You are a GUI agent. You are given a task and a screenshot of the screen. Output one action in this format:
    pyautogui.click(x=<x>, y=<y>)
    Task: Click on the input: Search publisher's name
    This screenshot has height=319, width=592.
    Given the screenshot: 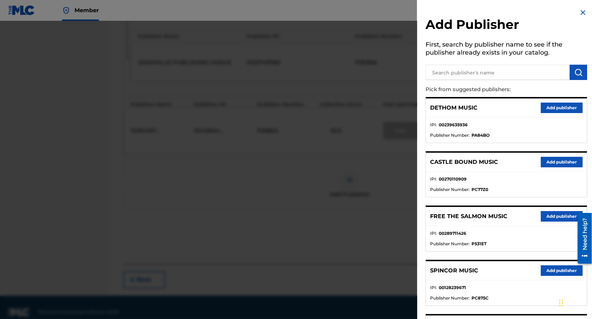 What is the action you would take?
    pyautogui.click(x=498, y=72)
    